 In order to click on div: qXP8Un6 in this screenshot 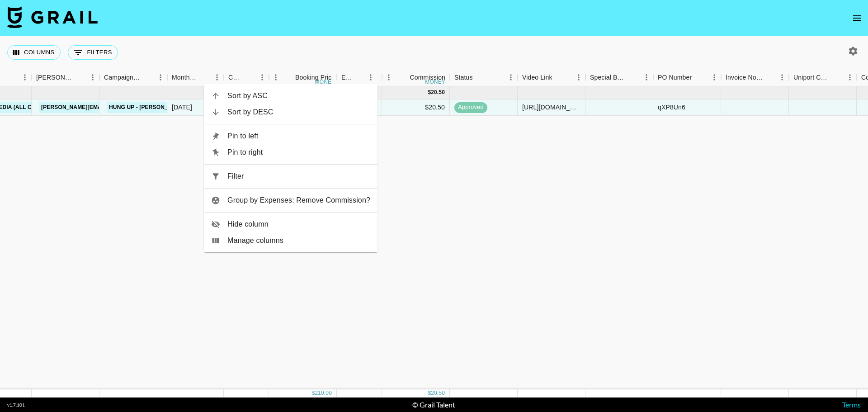, I will do `click(672, 107)`.